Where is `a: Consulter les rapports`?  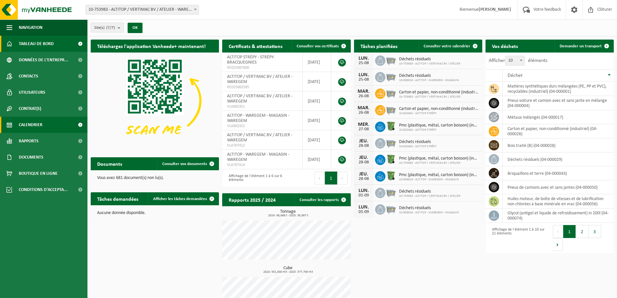
a: Consulter les rapports is located at coordinates (322, 200).